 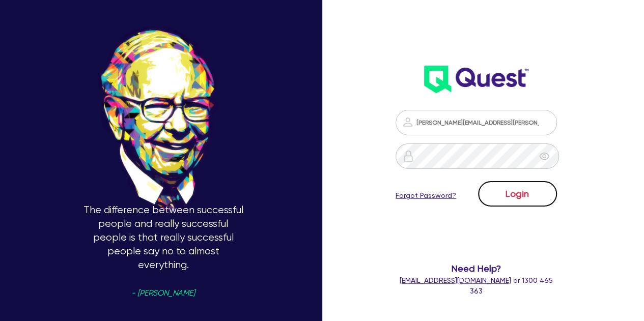 What do you see at coordinates (476, 80) in the screenshot?
I see `img: wH2k97JdezQIQAAAABJRU5ErkJggg==` at bounding box center [476, 80].